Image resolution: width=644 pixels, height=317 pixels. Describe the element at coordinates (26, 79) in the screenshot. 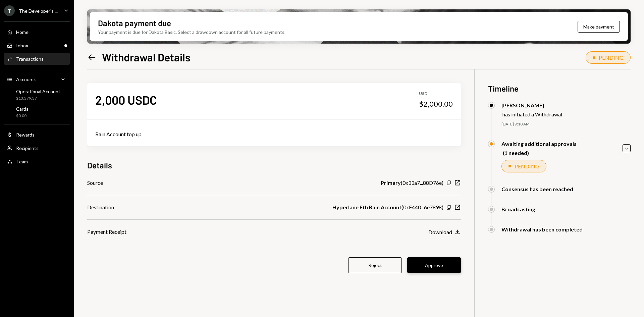

I see `div: Accounts` at that location.